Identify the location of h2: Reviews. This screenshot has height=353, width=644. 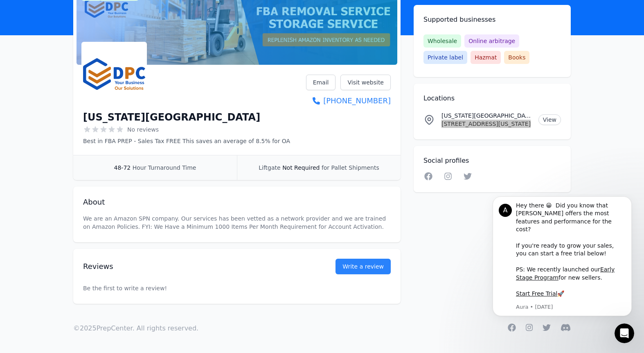
(196, 266).